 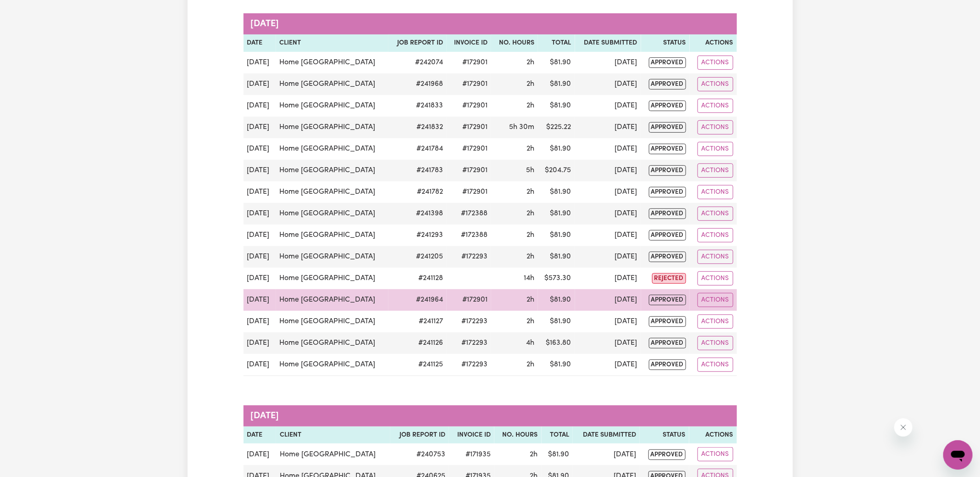 What do you see at coordinates (418, 106) in the screenshot?
I see `td: # 241833` at bounding box center [418, 106].